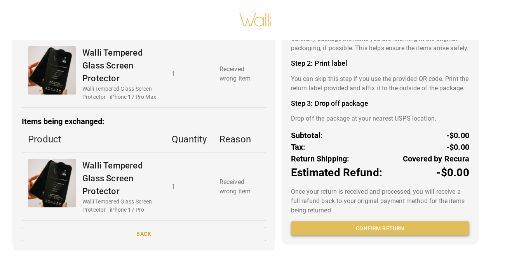 This screenshot has height=263, width=505. What do you see at coordinates (144, 234) in the screenshot?
I see `button: Back` at bounding box center [144, 234].